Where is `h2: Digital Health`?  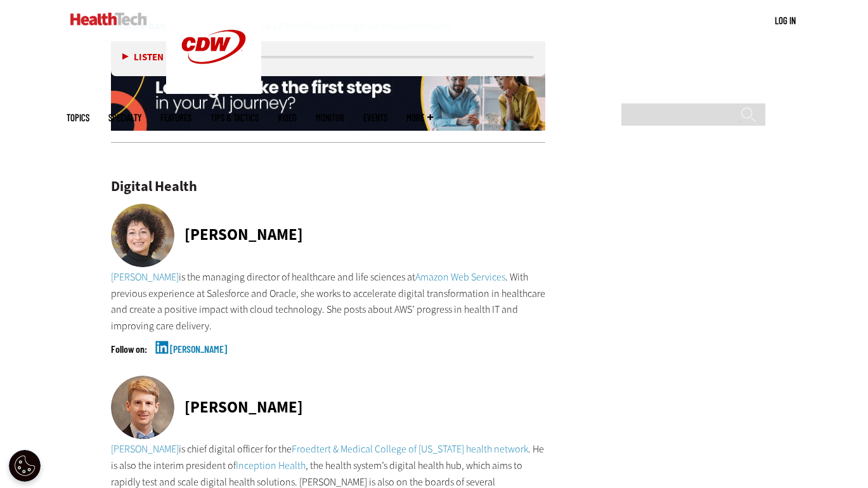 h2: Digital Health is located at coordinates (328, 187).